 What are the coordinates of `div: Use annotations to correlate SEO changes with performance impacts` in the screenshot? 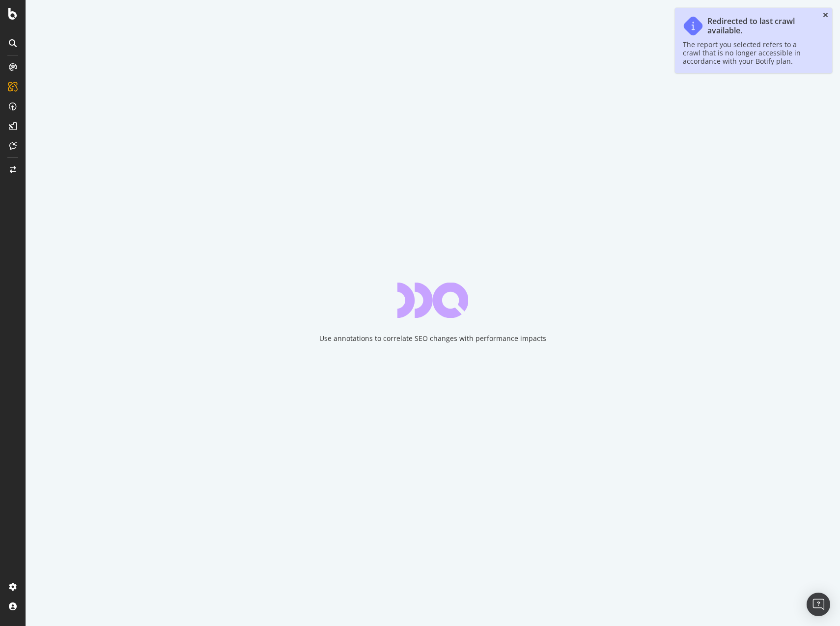 It's located at (433, 339).